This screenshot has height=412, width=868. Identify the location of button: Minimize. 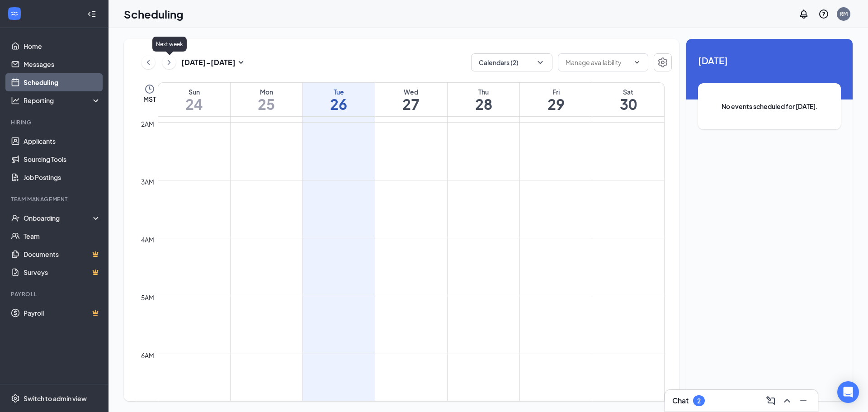
(803, 401).